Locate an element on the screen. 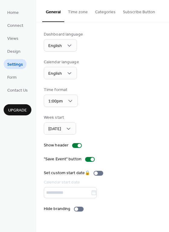  div: Week start is located at coordinates (59, 118).